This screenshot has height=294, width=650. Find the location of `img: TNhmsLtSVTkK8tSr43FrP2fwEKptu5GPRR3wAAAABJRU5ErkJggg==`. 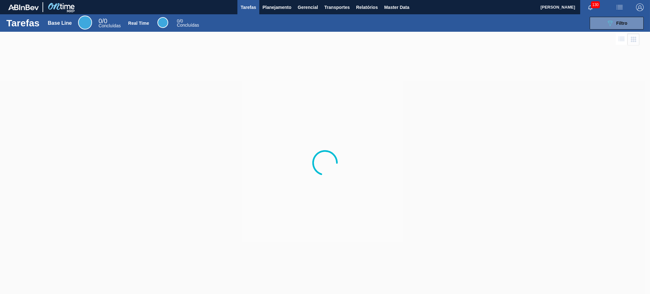

img: TNhmsLtSVTkK8tSr43FrP2fwEKptu5GPRR3wAAAABJRU5ErkJggg== is located at coordinates (23, 7).